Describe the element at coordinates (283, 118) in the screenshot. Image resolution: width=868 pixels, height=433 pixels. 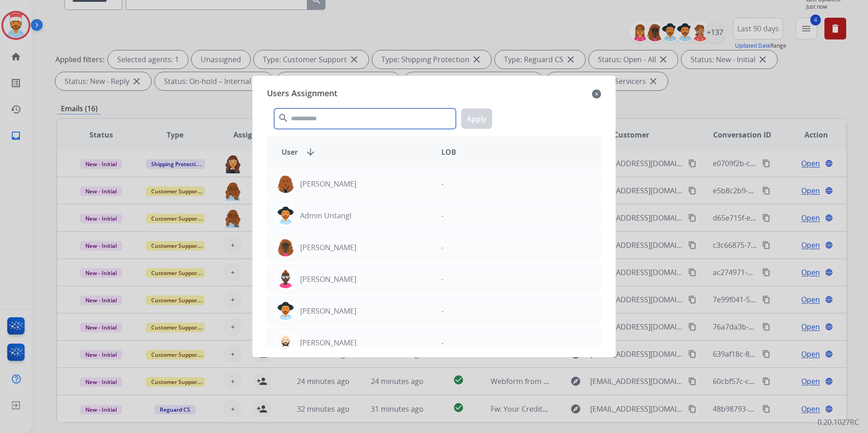
I see `mat-icon: search` at that location.